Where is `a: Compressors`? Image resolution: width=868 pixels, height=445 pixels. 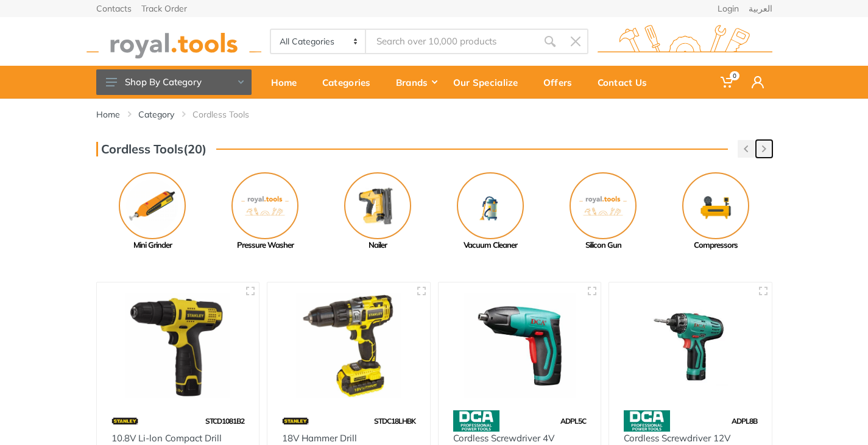
a: Compressors is located at coordinates (716, 212).